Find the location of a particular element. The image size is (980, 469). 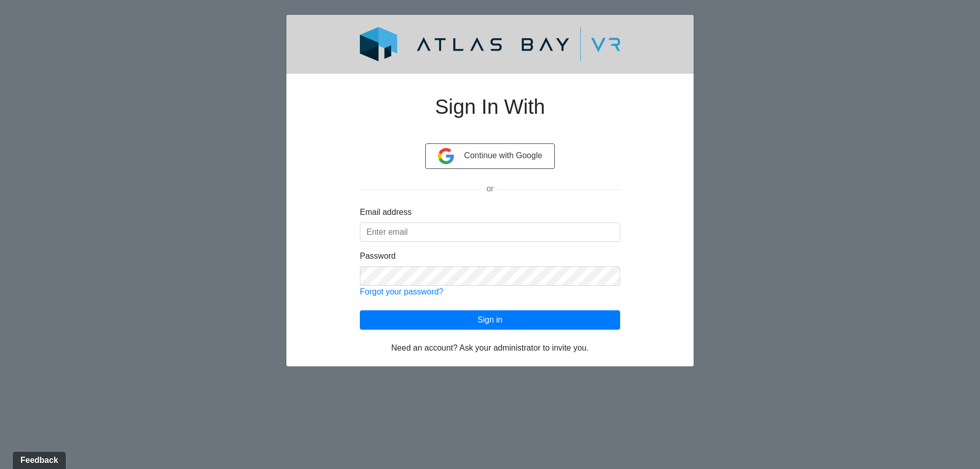

label: Email address is located at coordinates (386, 212).